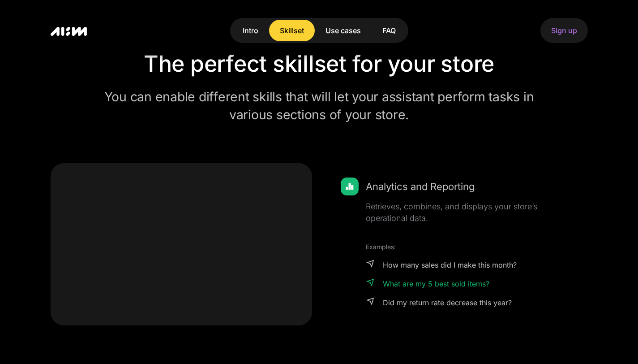 Image resolution: width=638 pixels, height=364 pixels. What do you see at coordinates (250, 30) in the screenshot?
I see `div: Intro` at bounding box center [250, 30].